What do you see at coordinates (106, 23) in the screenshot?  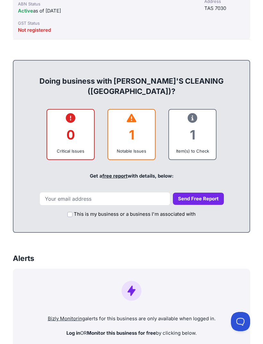 I see `div: GST Status` at bounding box center [106, 23].